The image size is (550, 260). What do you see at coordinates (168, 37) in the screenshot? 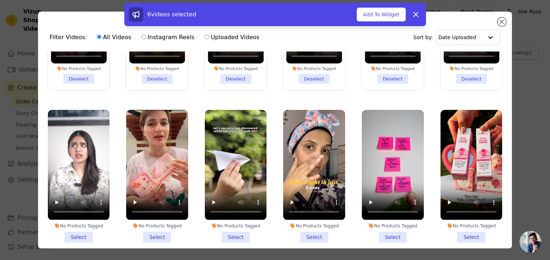
I see `label: Instagram Reels` at bounding box center [168, 37].